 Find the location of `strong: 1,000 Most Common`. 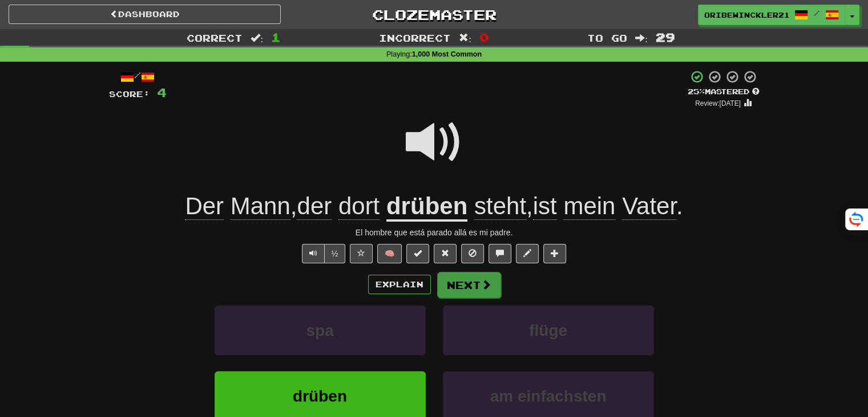

strong: 1,000 Most Common is located at coordinates (447, 54).